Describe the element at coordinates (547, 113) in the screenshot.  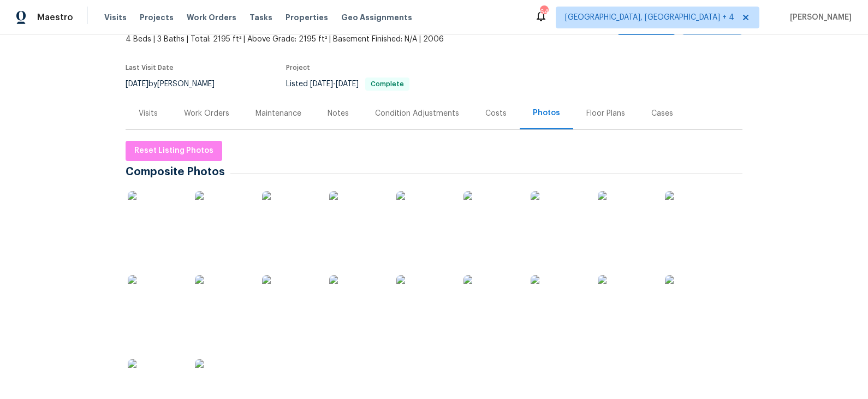
I see `div: Photos` at that location.